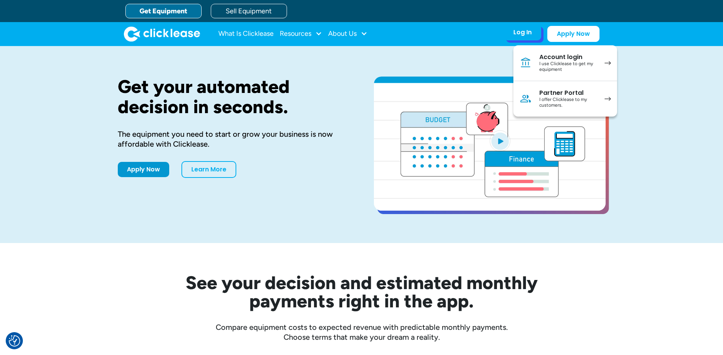  What do you see at coordinates (301, 34) in the screenshot?
I see `div: Resources` at bounding box center [301, 34].